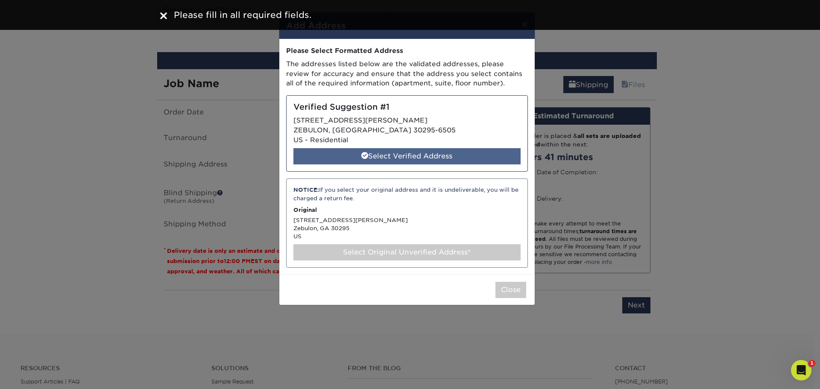 The height and width of the screenshot is (389, 820). What do you see at coordinates (243, 15) in the screenshot?
I see `span: Please fill in all required fields.` at bounding box center [243, 15].